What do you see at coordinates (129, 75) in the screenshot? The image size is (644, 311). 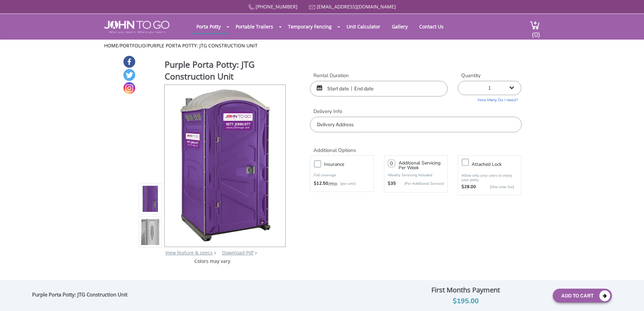 I see `a: Twitter` at bounding box center [129, 75].